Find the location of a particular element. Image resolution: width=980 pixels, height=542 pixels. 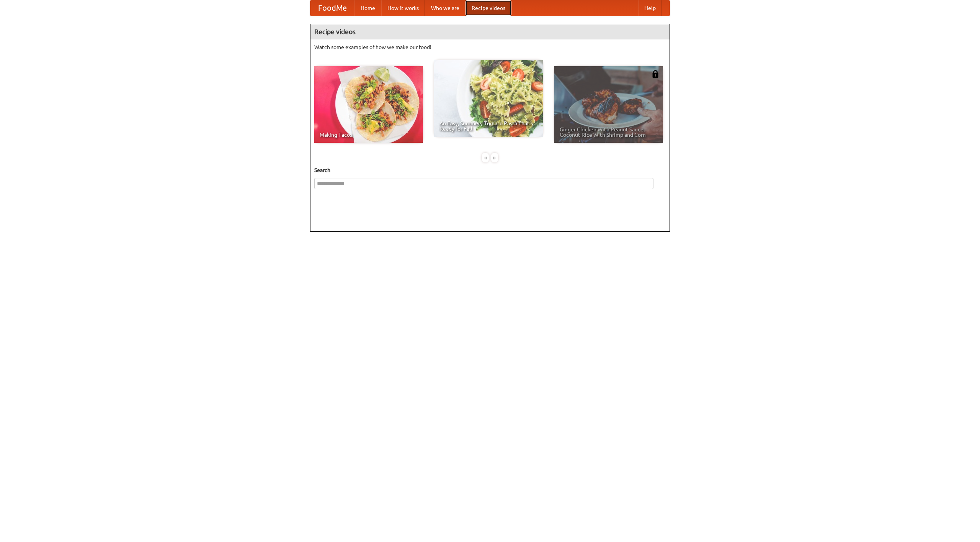

a: Home is located at coordinates (368, 8).